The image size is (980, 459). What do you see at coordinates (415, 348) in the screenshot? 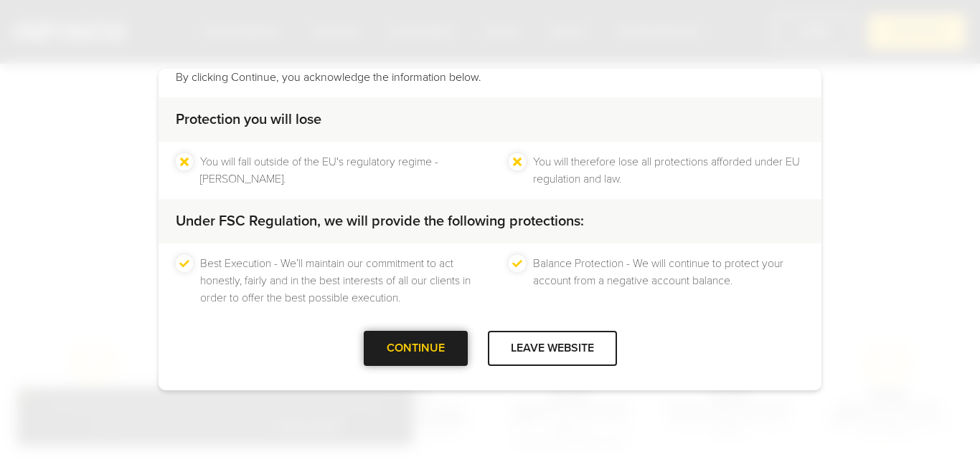
I see `div: CONTINUE` at bounding box center [415, 348].